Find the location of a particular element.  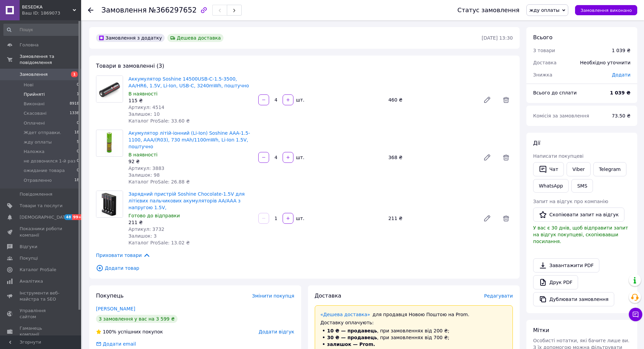

div: шт. is located at coordinates (300, 157).